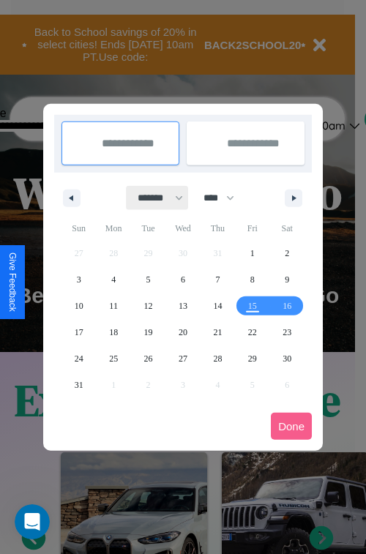 Image resolution: width=366 pixels, height=554 pixels. What do you see at coordinates (113, 306) in the screenshot?
I see `span: 11` at bounding box center [113, 306].